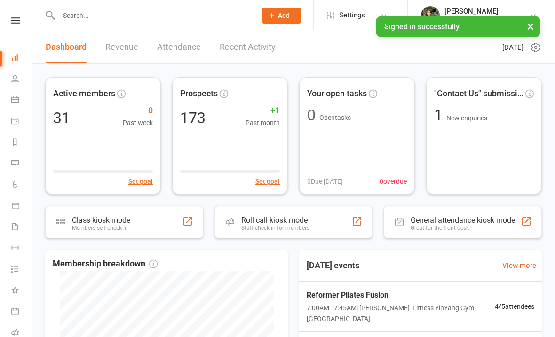  What do you see at coordinates (335, 118) in the screenshot?
I see `span: Open tasks` at bounding box center [335, 118].